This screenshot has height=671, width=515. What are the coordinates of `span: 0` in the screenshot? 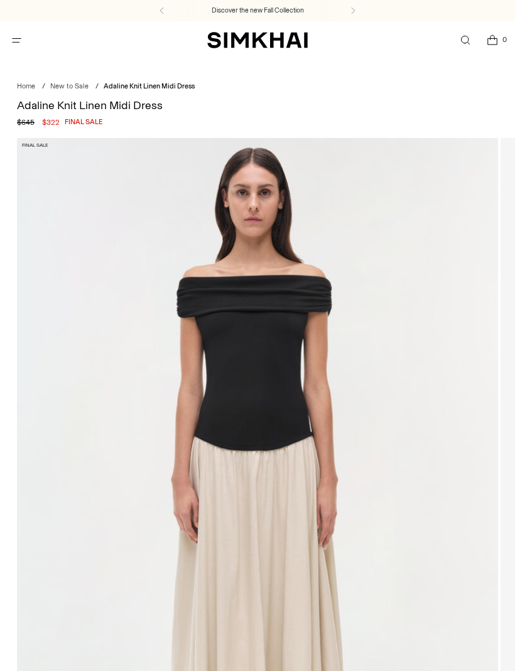 It's located at (504, 40).